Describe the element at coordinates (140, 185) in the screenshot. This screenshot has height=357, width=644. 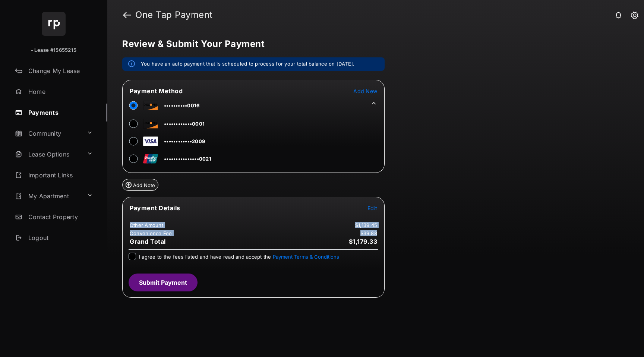
I see `button: Add Note` at that location.